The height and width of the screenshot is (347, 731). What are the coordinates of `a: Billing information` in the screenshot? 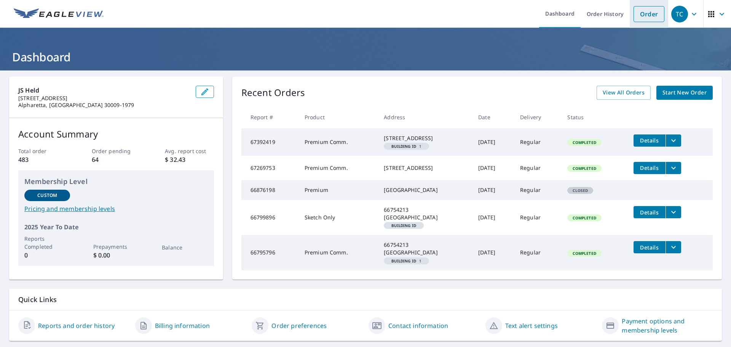 It's located at (182, 326).